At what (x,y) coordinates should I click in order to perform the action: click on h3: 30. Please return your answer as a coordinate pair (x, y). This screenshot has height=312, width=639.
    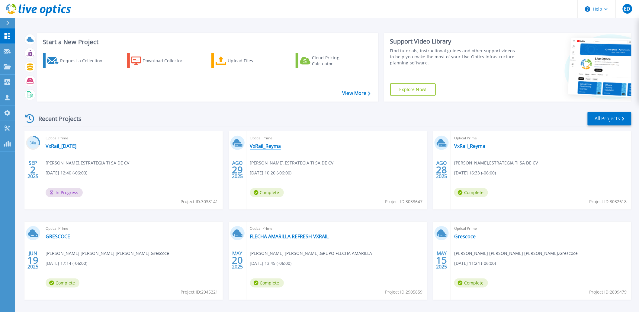
    Looking at the image, I should click on (33, 143).